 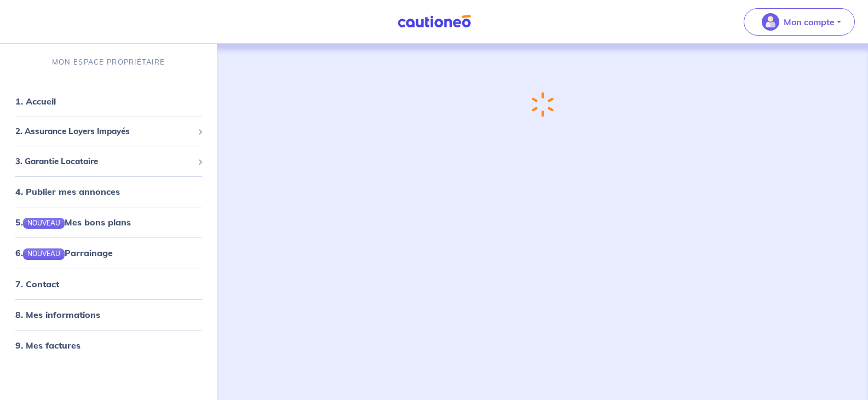 I want to click on div: 1. Accueil, so click(x=109, y=101).